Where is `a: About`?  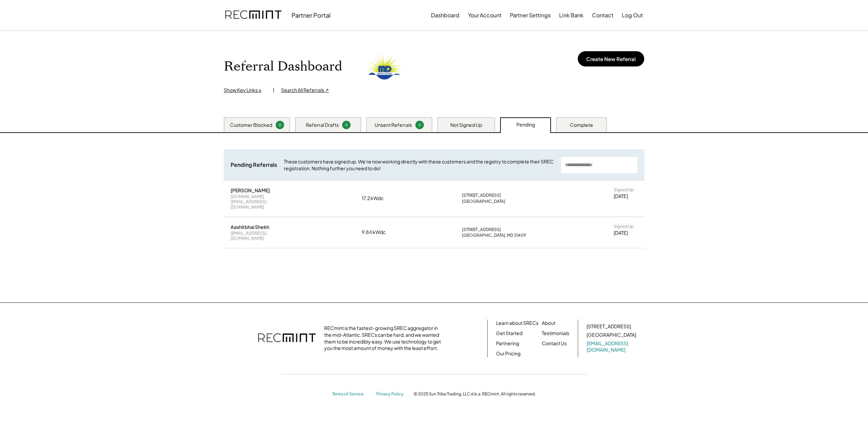 a: About is located at coordinates (548, 323).